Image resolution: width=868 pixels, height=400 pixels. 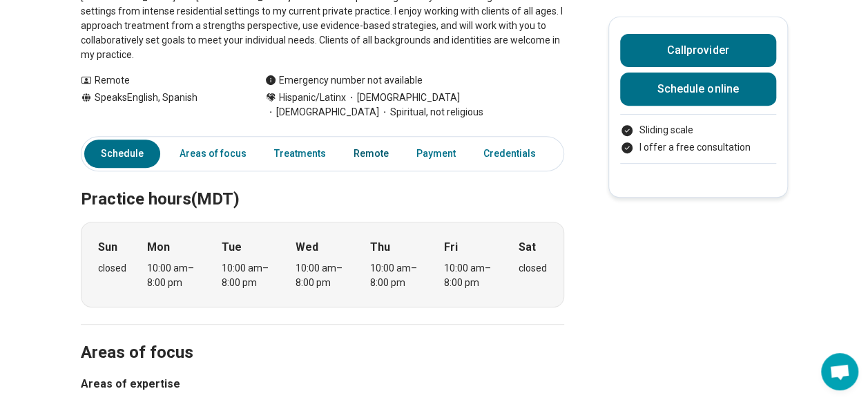 What do you see at coordinates (159, 105) in the screenshot?
I see `div: Speaks English, Spanish` at bounding box center [159, 105].